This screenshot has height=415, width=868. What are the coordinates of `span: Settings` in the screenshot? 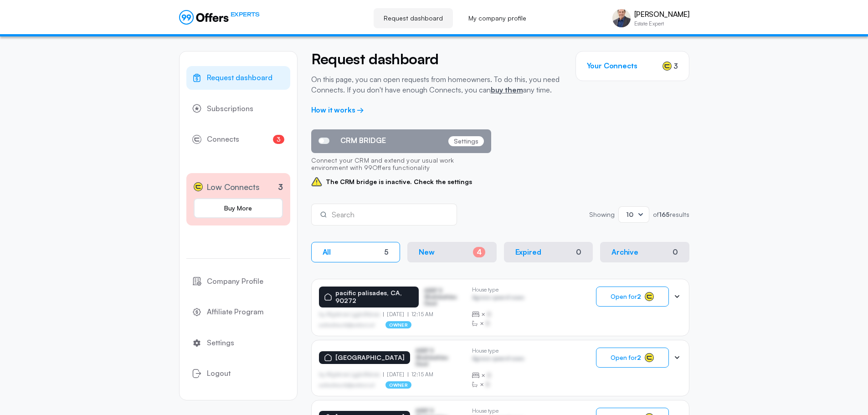 It's located at (221, 343).